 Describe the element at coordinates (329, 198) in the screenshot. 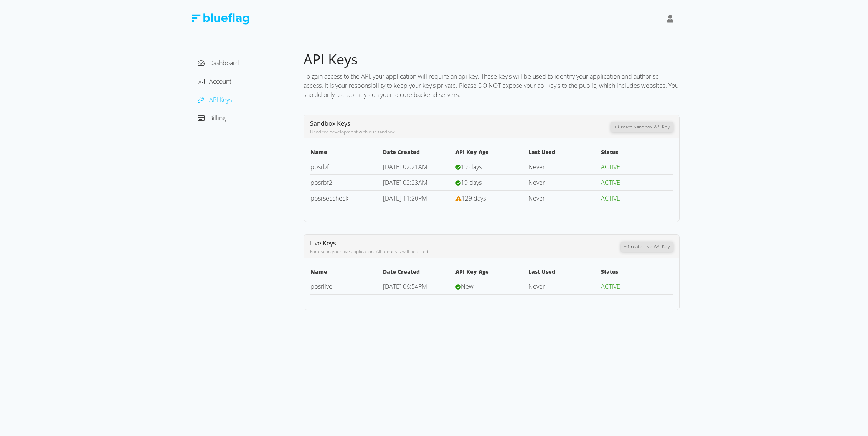

I see `a: ppsrseccheck` at that location.